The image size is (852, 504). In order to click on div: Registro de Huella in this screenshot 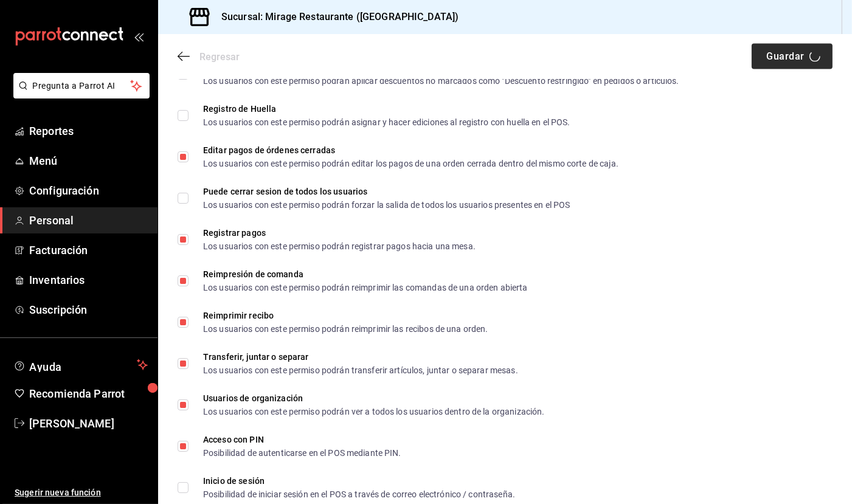, I will do `click(387, 109)`.